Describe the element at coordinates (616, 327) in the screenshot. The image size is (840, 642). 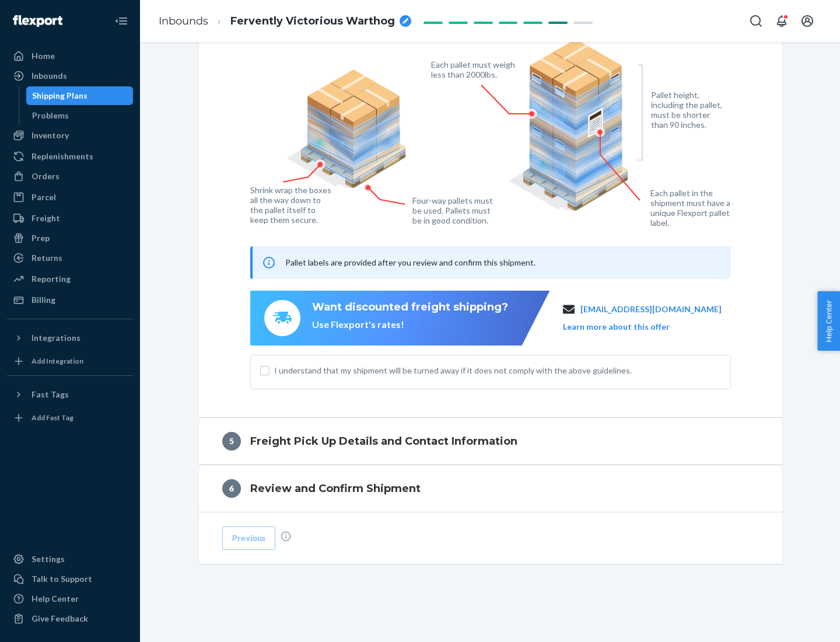
I see `button: Learn more about this offer` at that location.